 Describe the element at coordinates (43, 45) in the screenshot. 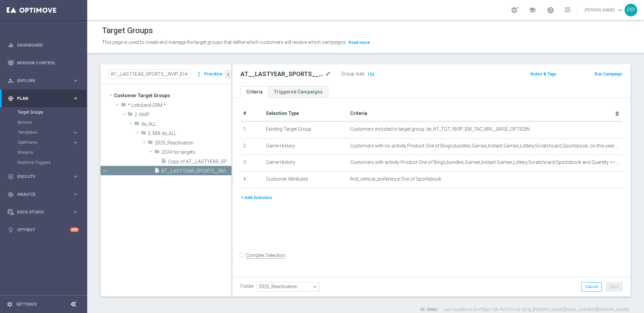

I see `div: equalizer Dashboard` at that location.